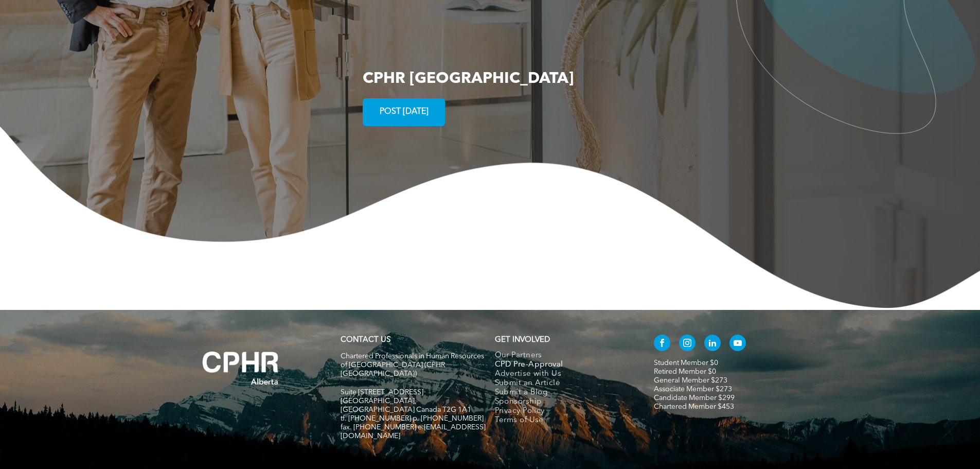 Image resolution: width=980 pixels, height=469 pixels. I want to click on a: linkedin, so click(712, 344).